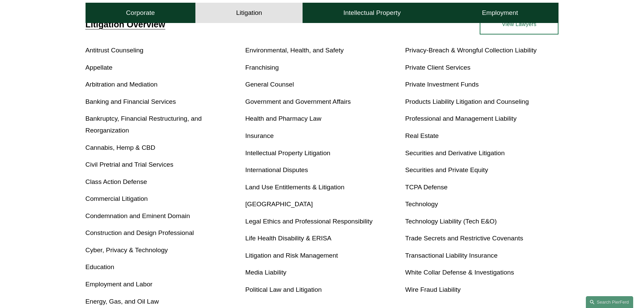 This screenshot has height=308, width=644. Describe the element at coordinates (119, 284) in the screenshot. I see `a: Employment and Labor` at that location.